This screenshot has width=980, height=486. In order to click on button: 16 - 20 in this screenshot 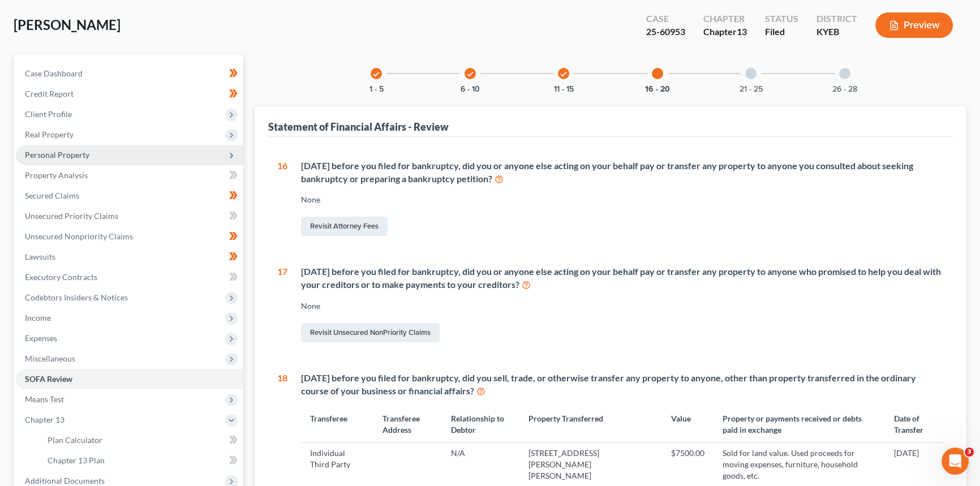, I will do `click(657, 90)`.